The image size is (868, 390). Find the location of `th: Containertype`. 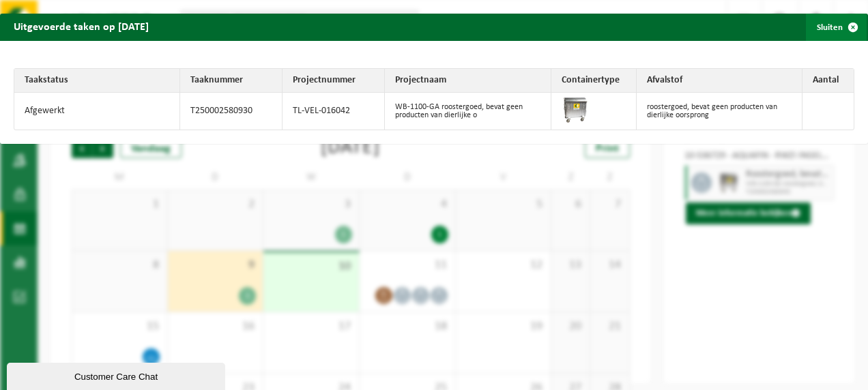

th: Containertype is located at coordinates (594, 81).